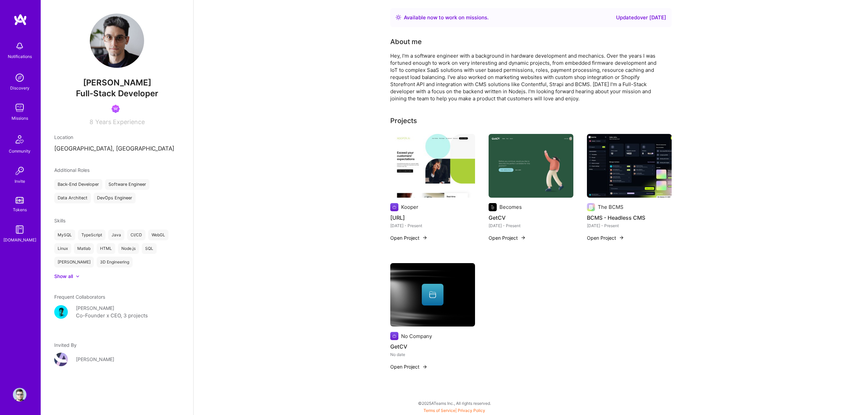 Image resolution: width=868 pixels, height=415 pixels. I want to click on h4: BCMS - Headless CMS, so click(629, 217).